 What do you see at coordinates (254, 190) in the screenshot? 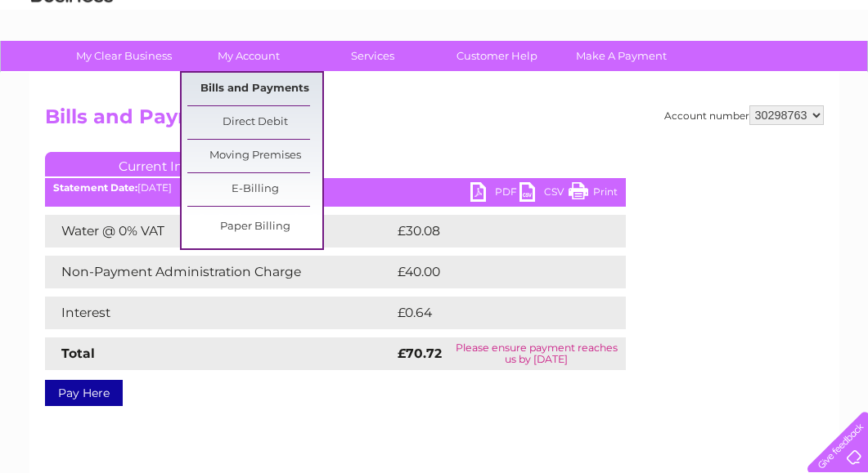
I see `a: E-Billing` at bounding box center [254, 190].